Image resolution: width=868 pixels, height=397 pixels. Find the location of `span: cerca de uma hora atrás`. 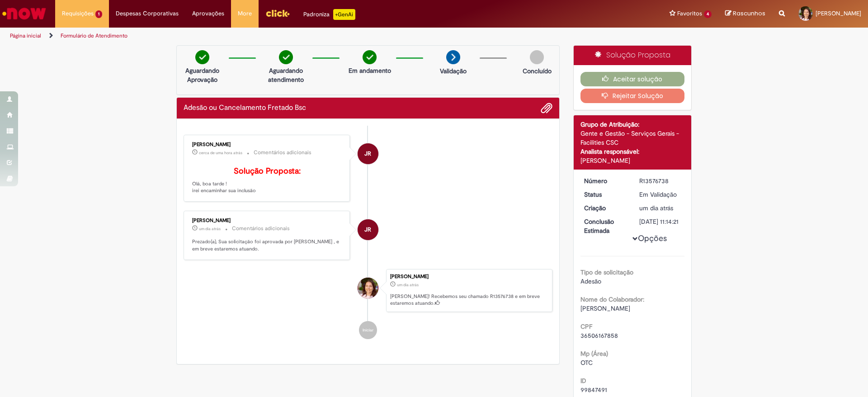

span: cerca de uma hora atrás is located at coordinates (220, 153).